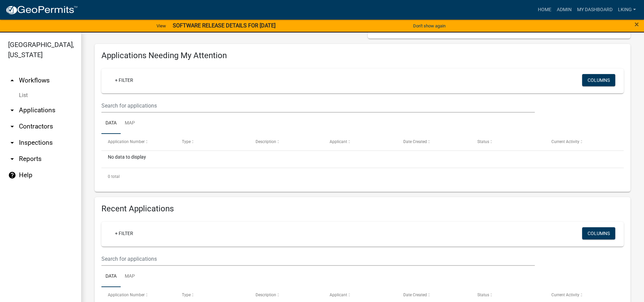 The image size is (644, 302). I want to click on datatable-header-cell: Type, so click(212, 142).